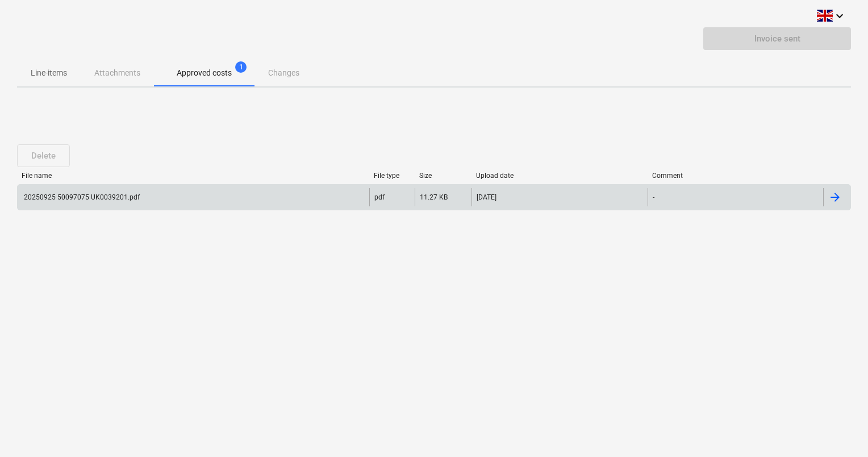  Describe the element at coordinates (839, 16) in the screenshot. I see `i: keyboard_arrow_down` at that location.